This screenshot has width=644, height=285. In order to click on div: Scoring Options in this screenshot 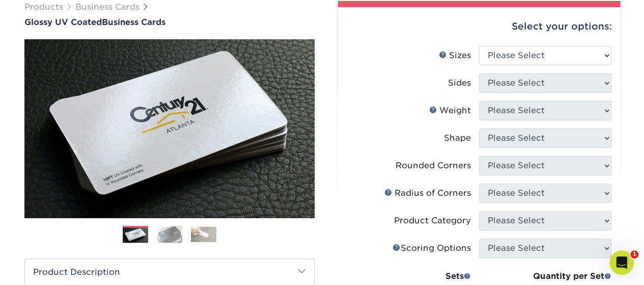, I will do `click(432, 248)`.